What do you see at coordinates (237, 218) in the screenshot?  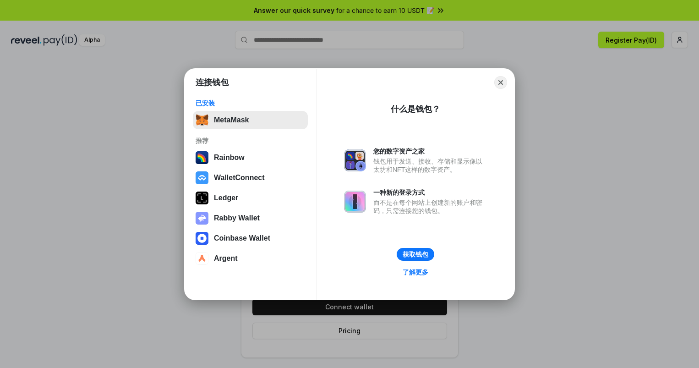 I see `div: Rabby Wallet` at bounding box center [237, 218].